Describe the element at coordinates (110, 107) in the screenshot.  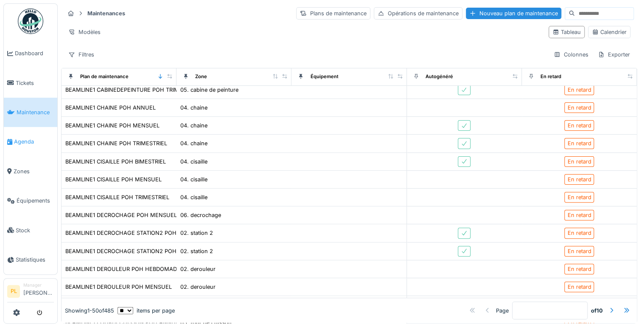
I see `div: BEAMLINE1 CHAINE POH ANNUEL` at that location.